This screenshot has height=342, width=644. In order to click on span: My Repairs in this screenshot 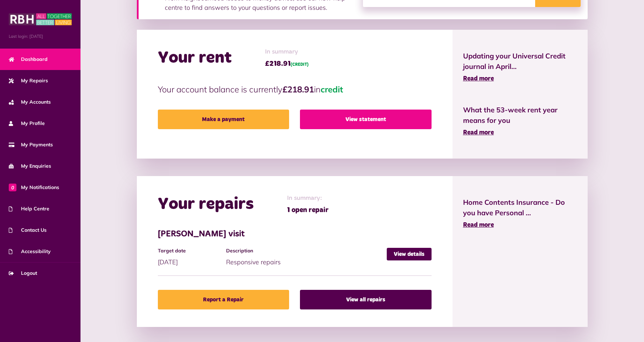, I will do `click(28, 80)`.